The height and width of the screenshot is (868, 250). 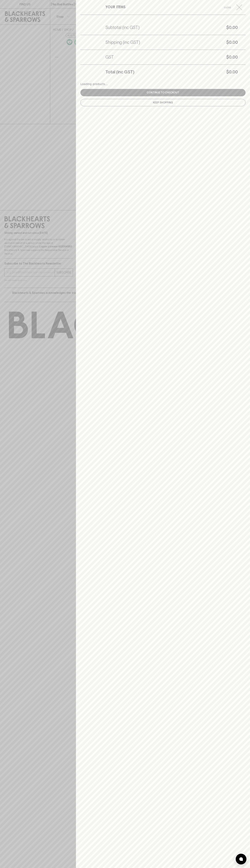 What do you see at coordinates (241, 859) in the screenshot?
I see `img: bubble-icon` at bounding box center [241, 859].